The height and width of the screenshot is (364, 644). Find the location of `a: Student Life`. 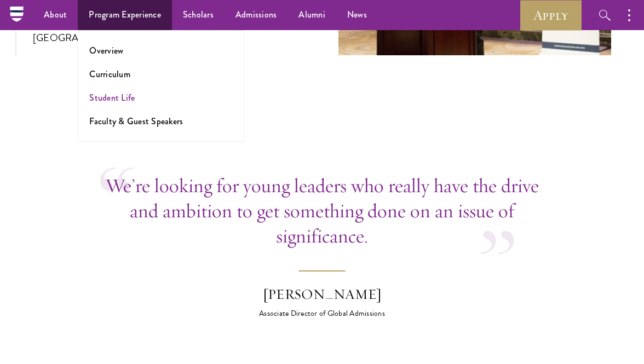

a: Student Life is located at coordinates (111, 97).